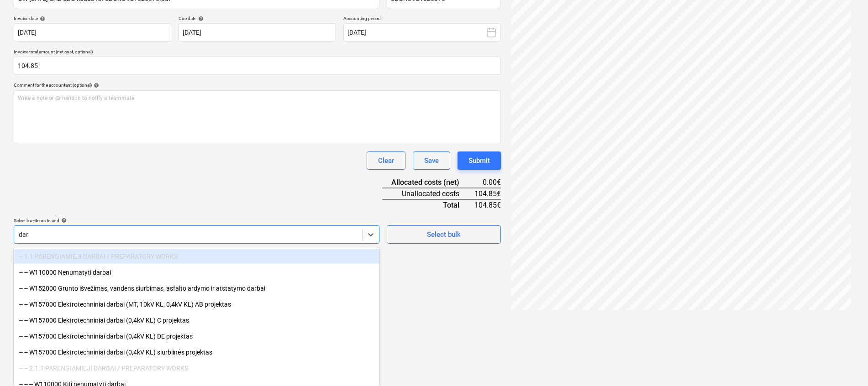 The height and width of the screenshot is (386, 868). I want to click on div: Allocated costs (net), so click(428, 182).